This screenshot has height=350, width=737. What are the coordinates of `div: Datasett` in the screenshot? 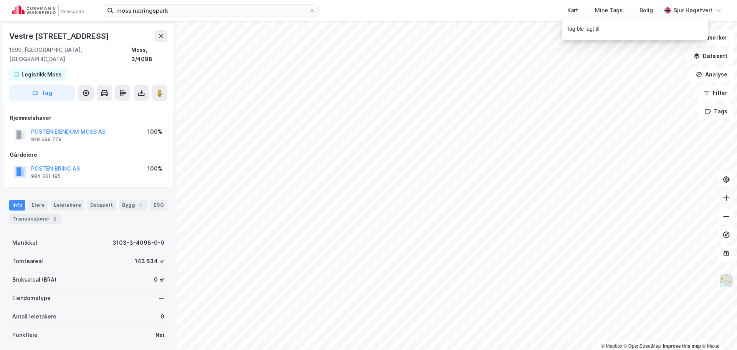 It's located at (101, 205).